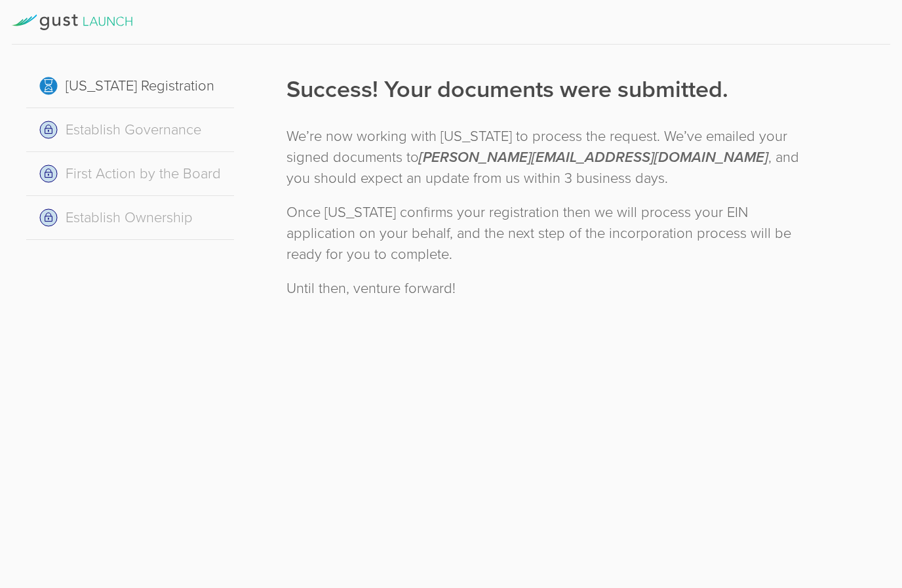 The height and width of the screenshot is (588, 902). Describe the element at coordinates (130, 130) in the screenshot. I see `div: Establish Governance` at that location.